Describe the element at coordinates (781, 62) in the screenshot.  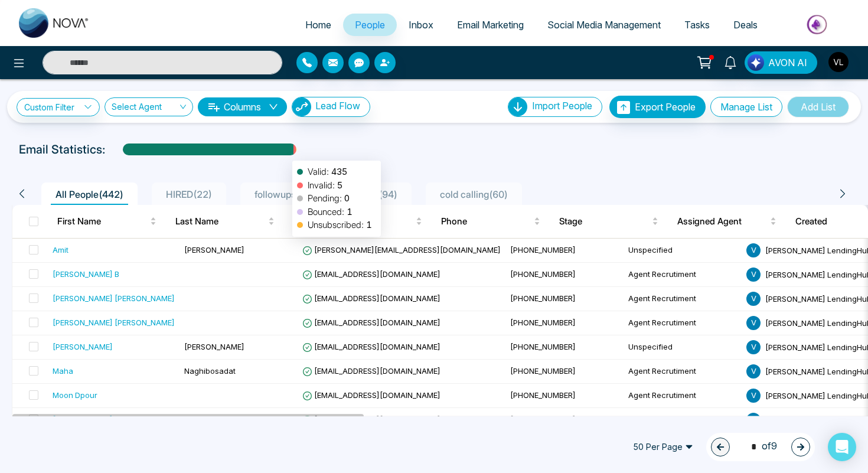
I see `button: AVON AI` at that location.